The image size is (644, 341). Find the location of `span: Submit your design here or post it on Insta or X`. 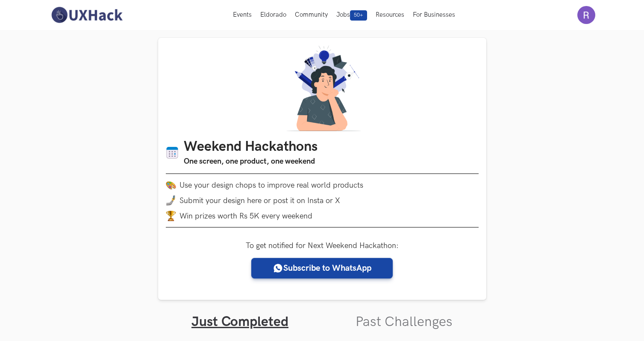

span: Submit your design here or post it on Insta or X is located at coordinates (260, 200).